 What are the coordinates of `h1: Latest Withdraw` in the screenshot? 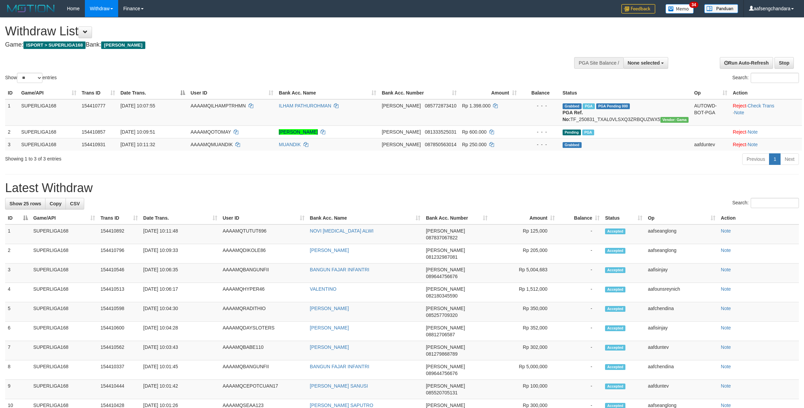 It's located at (402, 188).